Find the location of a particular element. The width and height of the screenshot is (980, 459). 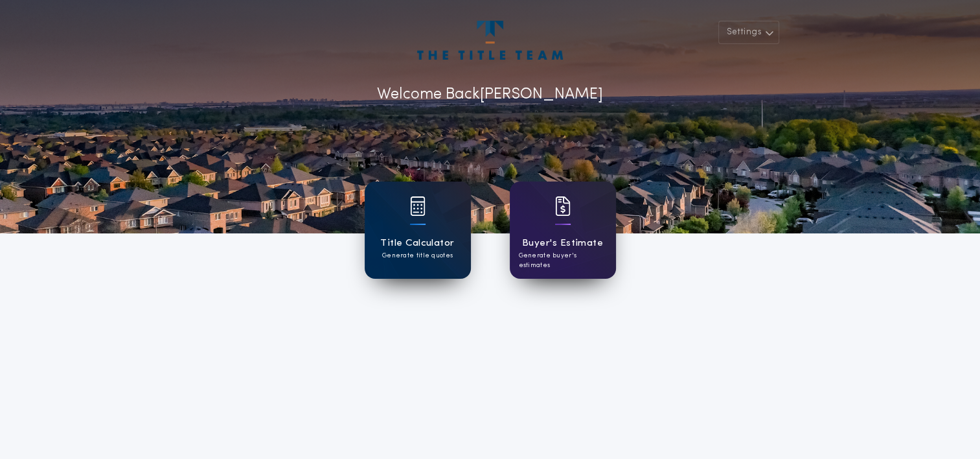

p: Generate title quotes is located at coordinates (417, 255).